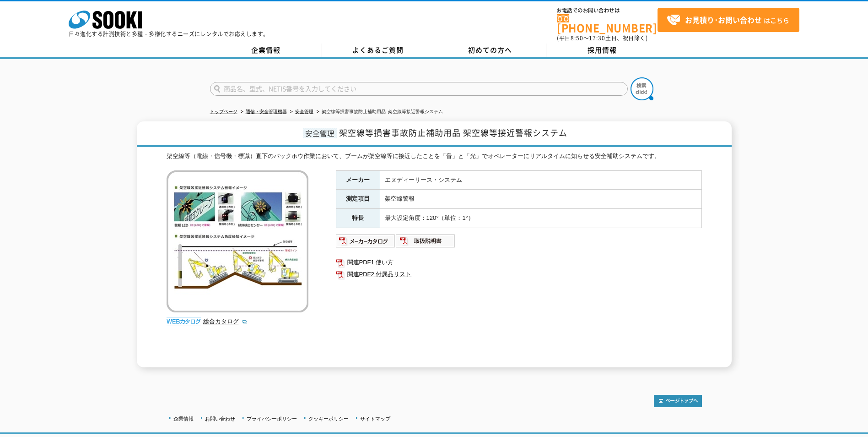 This screenshot has width=868, height=437. I want to click on img: 取扱説明書, so click(425, 240).